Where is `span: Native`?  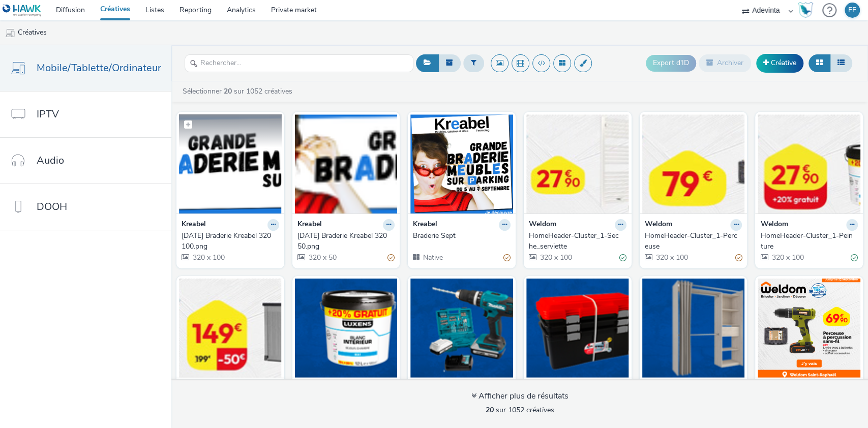
span: Native is located at coordinates (432, 257).